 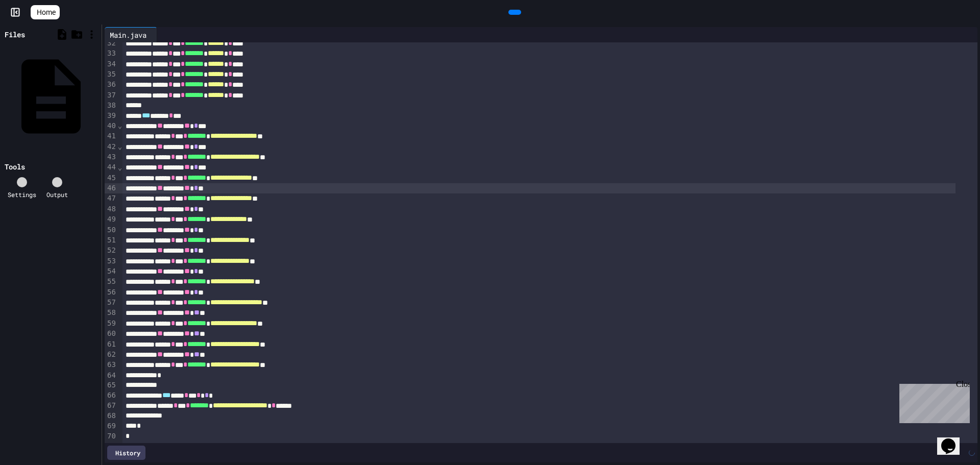 I want to click on div: 33, so click(x=111, y=54).